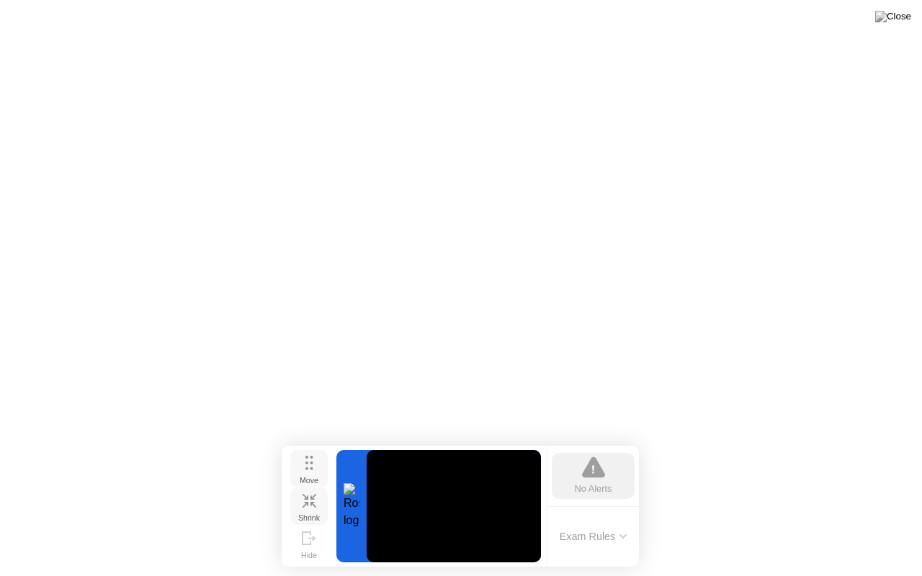  What do you see at coordinates (309, 469) in the screenshot?
I see `button: Move` at bounding box center [309, 469].